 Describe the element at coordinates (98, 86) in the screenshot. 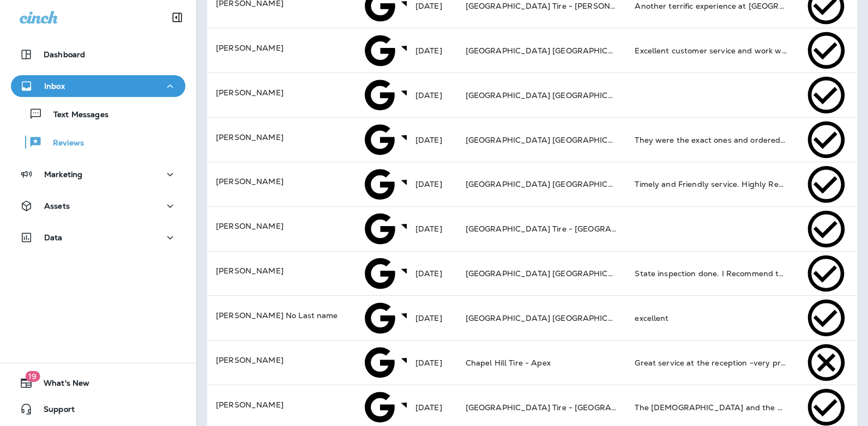

I see `button: Inbox` at that location.